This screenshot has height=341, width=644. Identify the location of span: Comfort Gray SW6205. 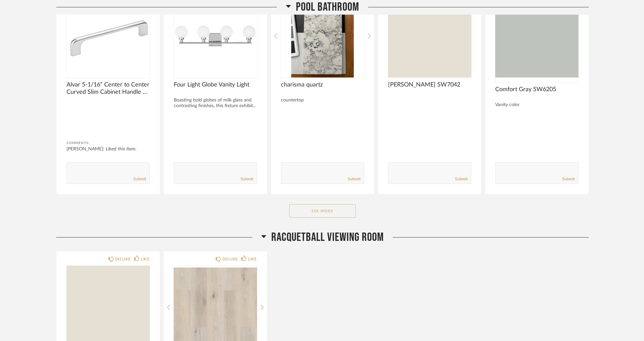
(538, 90).